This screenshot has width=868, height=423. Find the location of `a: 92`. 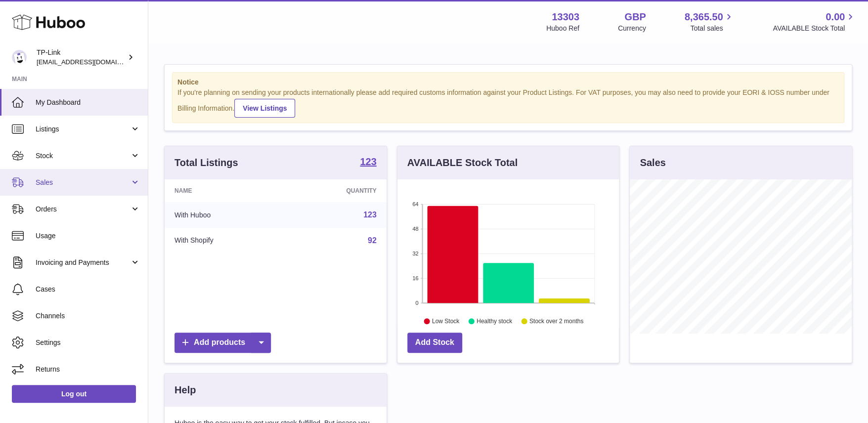

a: 92 is located at coordinates (372, 240).